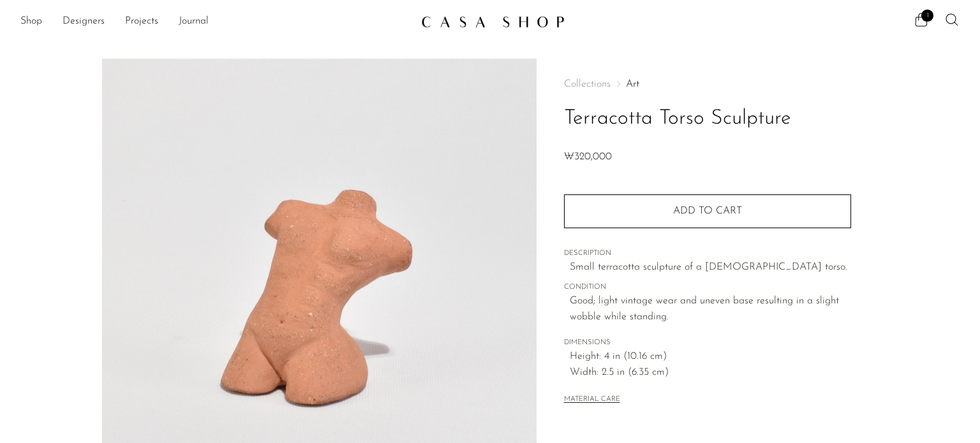  Describe the element at coordinates (710, 357) in the screenshot. I see `span: Height: 4 in (10.16 cm)` at that location.